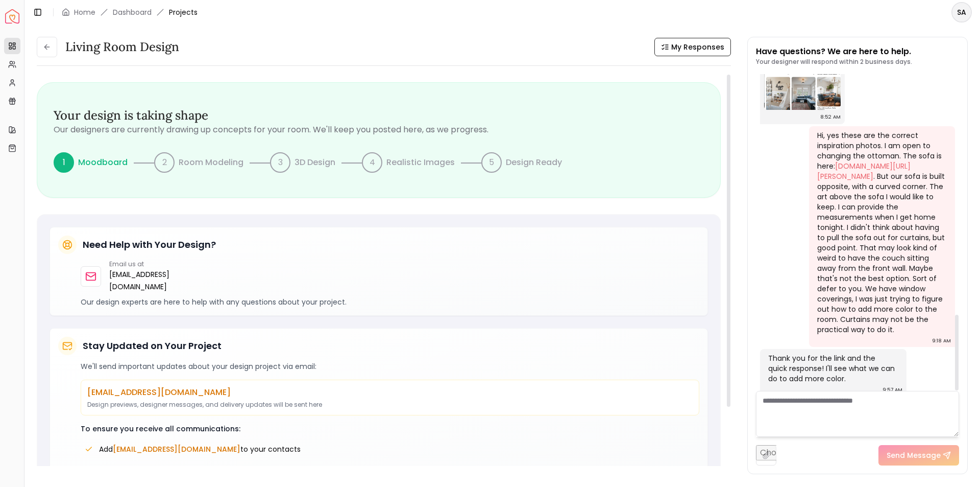 The height and width of the screenshot is (487, 980). What do you see at coordinates (378, 115) in the screenshot?
I see `h3: Your design is taking shape` at bounding box center [378, 115].